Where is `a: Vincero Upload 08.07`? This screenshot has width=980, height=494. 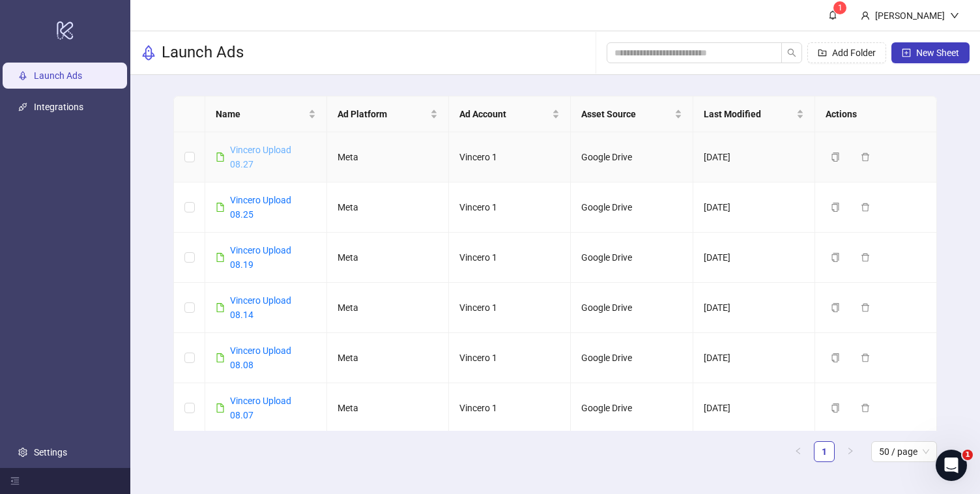
a: Vincero Upload 08.07 is located at coordinates (261, 408).